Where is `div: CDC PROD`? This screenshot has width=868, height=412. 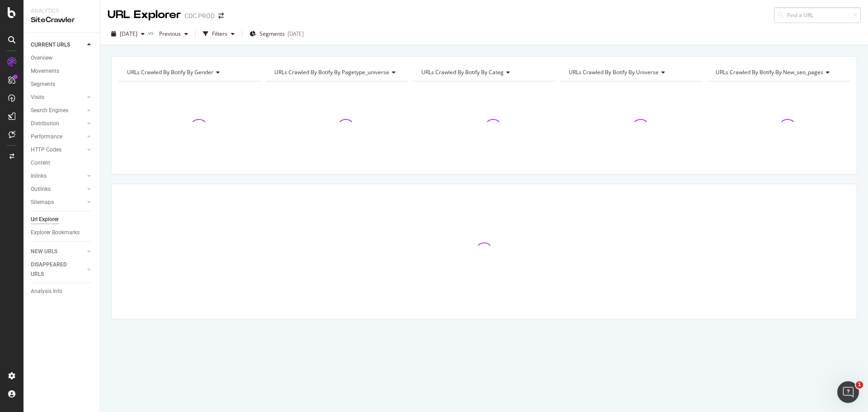 div: CDC PROD is located at coordinates (200, 16).